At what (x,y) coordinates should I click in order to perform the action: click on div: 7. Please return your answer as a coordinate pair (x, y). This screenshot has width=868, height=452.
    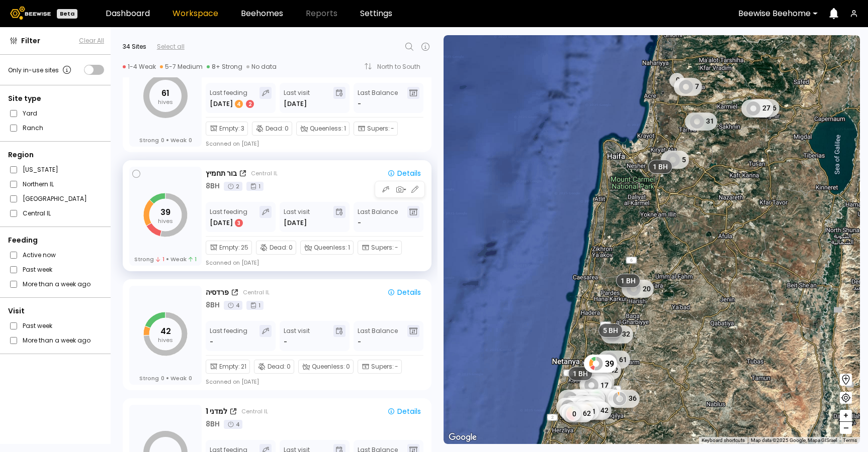
    Looking at the image, I should click on (688, 87).